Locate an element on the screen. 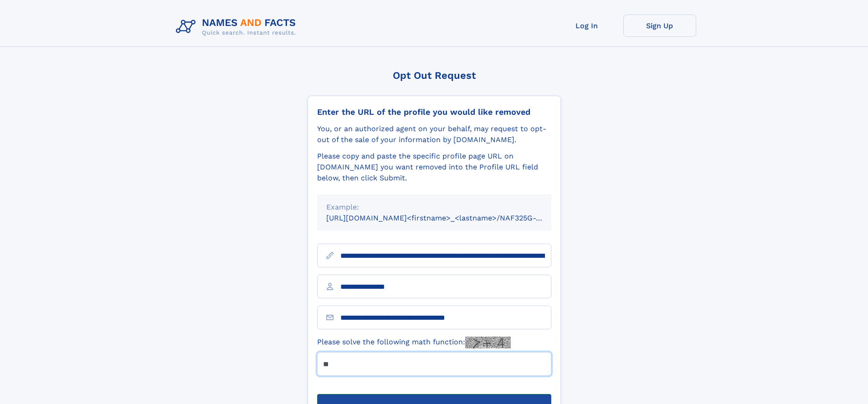  a: Log In is located at coordinates (587, 25).